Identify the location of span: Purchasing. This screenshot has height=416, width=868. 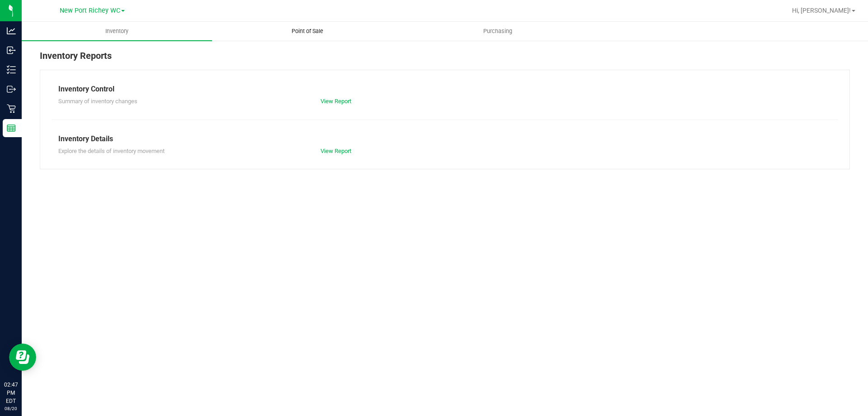
(498, 31).